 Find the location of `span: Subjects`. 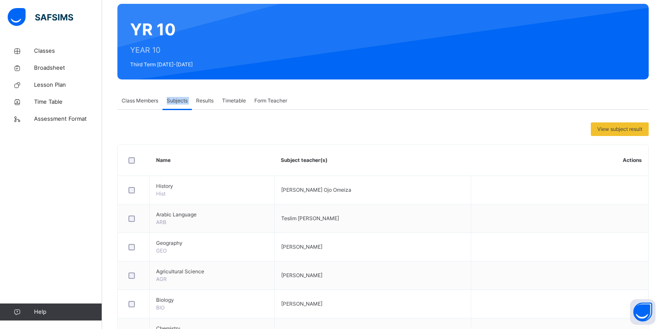

span: Subjects is located at coordinates (177, 101).